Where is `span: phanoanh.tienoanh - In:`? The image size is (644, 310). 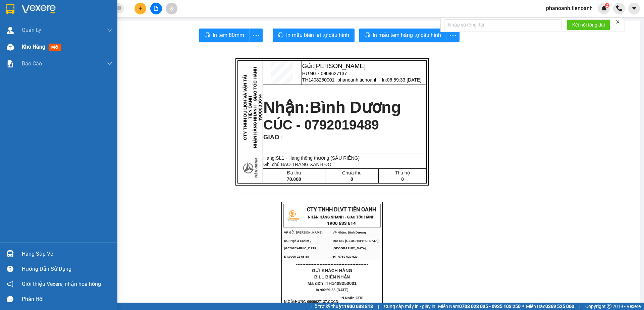
span: phanoanh.tienoanh - In: is located at coordinates (379, 80).